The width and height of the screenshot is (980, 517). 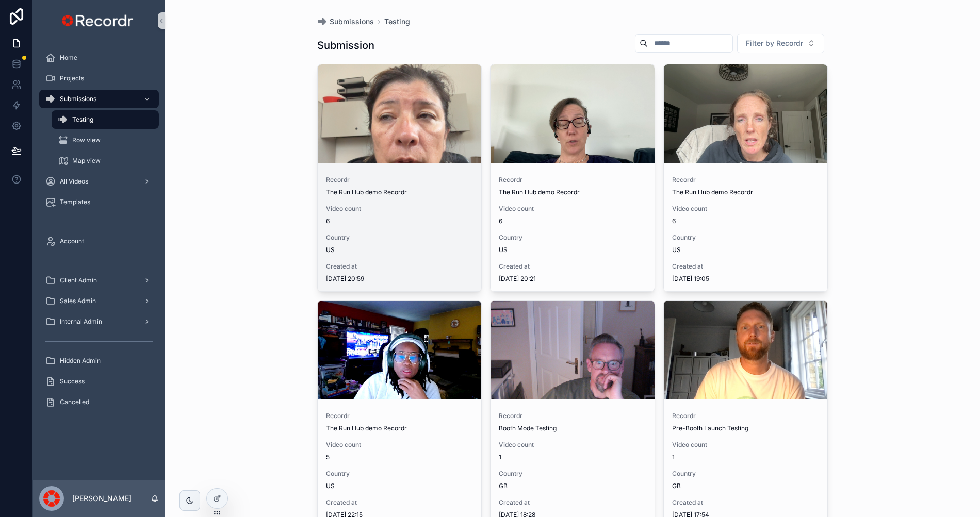 I want to click on span: Projects, so click(x=72, y=78).